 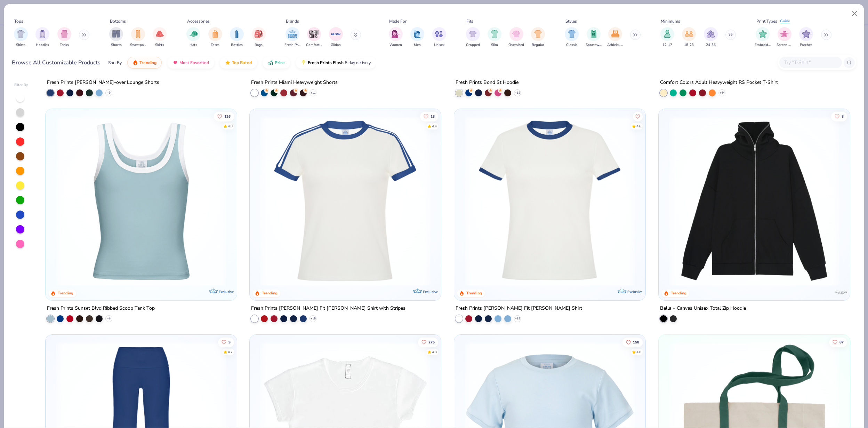 What do you see at coordinates (191, 62) in the screenshot?
I see `button: Most Favorited` at bounding box center [191, 62].